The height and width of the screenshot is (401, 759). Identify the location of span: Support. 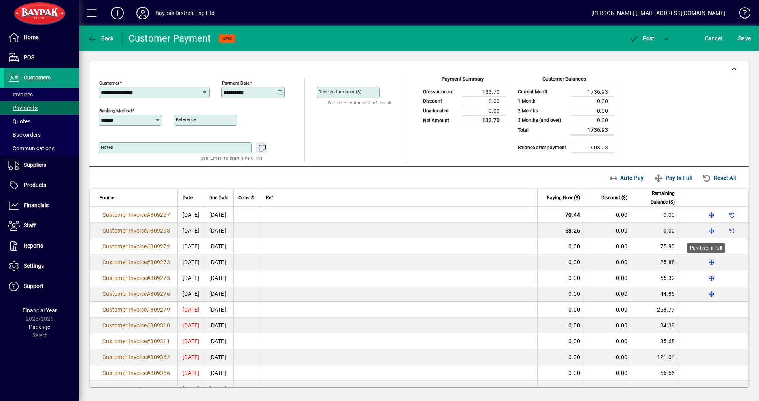
(34, 286).